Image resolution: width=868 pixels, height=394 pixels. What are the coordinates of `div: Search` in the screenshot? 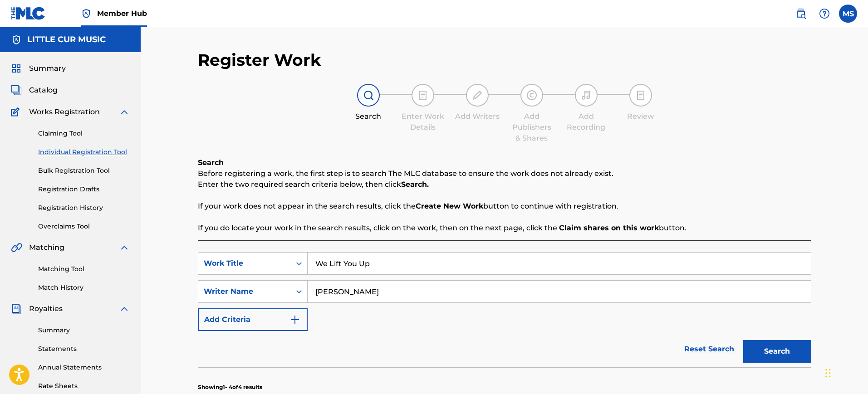 It's located at (368, 116).